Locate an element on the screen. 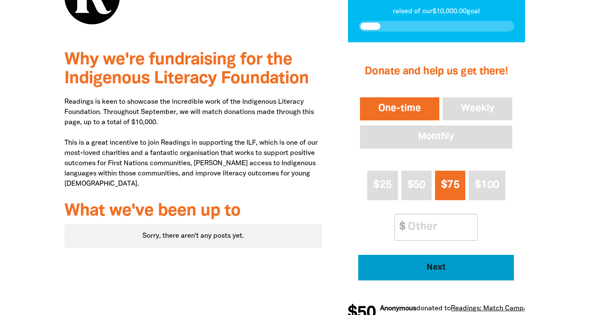 The width and height of the screenshot is (589, 315). span: $25 is located at coordinates (382, 185).